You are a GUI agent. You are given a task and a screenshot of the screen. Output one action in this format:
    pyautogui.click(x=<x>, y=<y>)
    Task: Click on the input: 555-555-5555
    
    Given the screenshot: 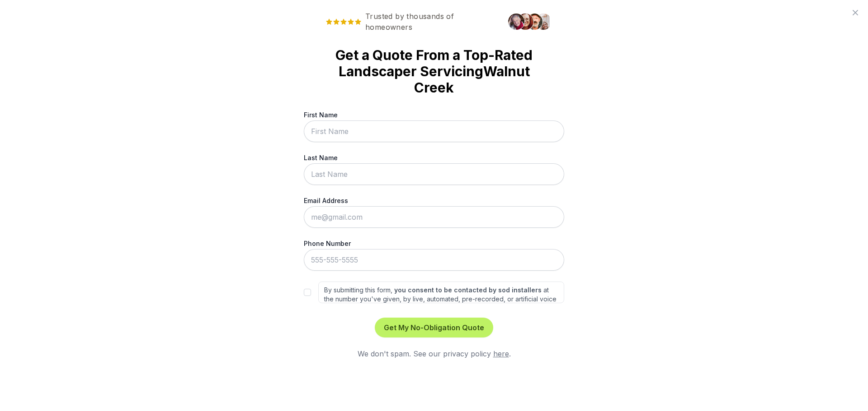 What is the action you would take?
    pyautogui.click(x=434, y=260)
    